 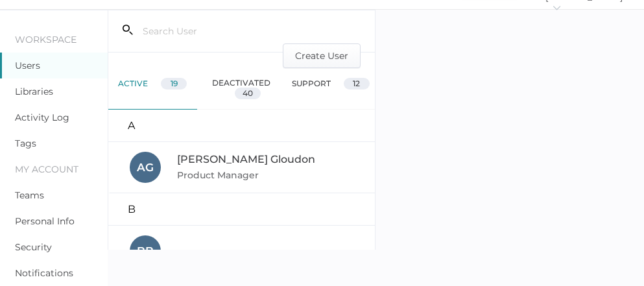 What do you see at coordinates (322, 54) in the screenshot?
I see `a: Create User` at bounding box center [322, 54].